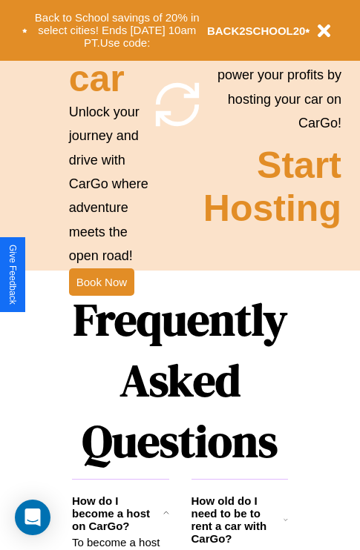 Image resolution: width=360 pixels, height=550 pixels. I want to click on div: Open Intercom Messenger, so click(33, 518).